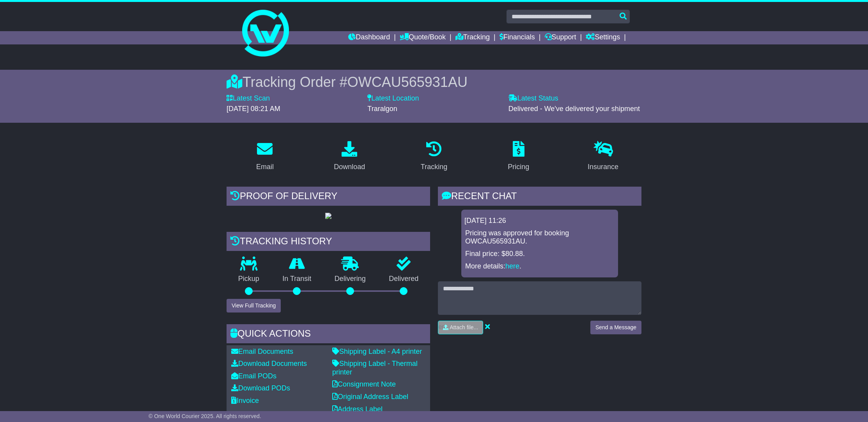 This screenshot has height=422, width=868. Describe the element at coordinates (245, 401) in the screenshot. I see `a: Invoice` at that location.